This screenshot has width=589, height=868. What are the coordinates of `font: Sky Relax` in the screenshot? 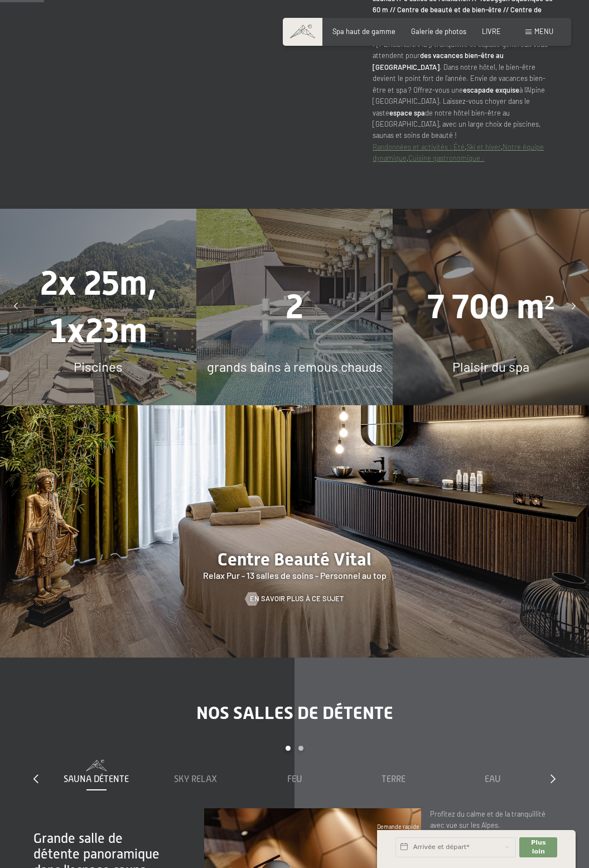 It's located at (195, 779).